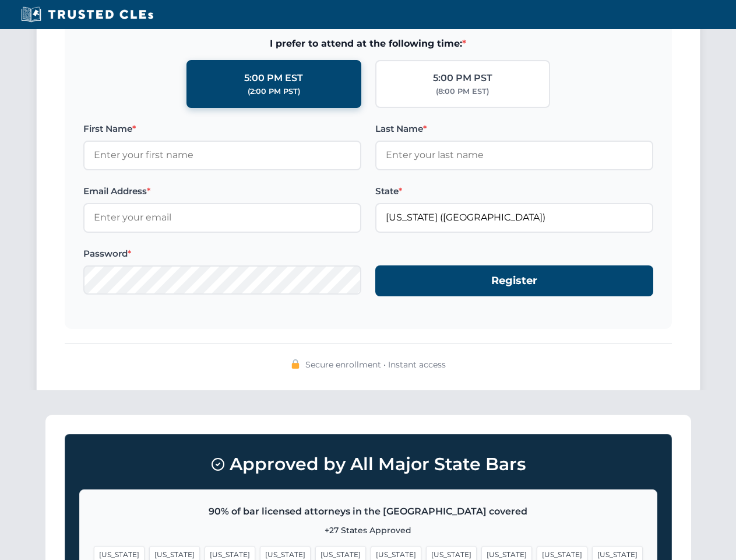  What do you see at coordinates (369, 464) in the screenshot?
I see `h3: Approved by All Major State Bars` at bounding box center [369, 464].